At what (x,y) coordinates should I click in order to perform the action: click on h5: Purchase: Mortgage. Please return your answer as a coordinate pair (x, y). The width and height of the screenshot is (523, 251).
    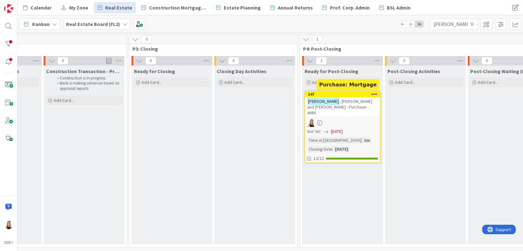
    Looking at the image, I should click on (348, 84).